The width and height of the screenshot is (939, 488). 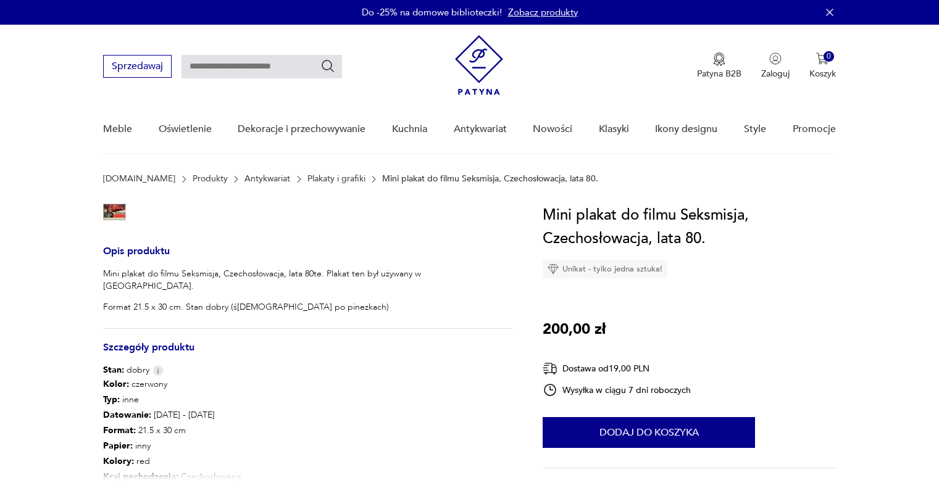 I want to click on p: red, so click(x=308, y=461).